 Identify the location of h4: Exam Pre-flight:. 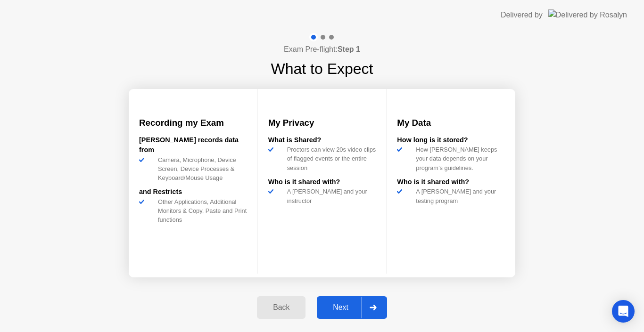
(322, 49).